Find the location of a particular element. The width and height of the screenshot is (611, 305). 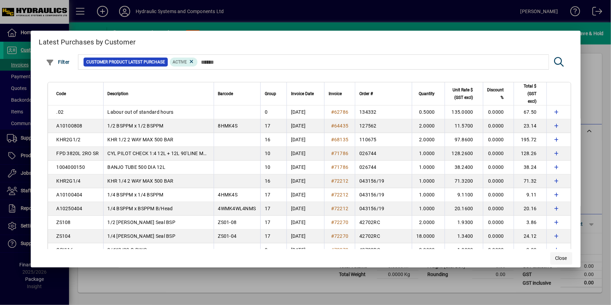

span: 1/4 BSPPM x 1/4 BSPPM is located at coordinates (136, 195).